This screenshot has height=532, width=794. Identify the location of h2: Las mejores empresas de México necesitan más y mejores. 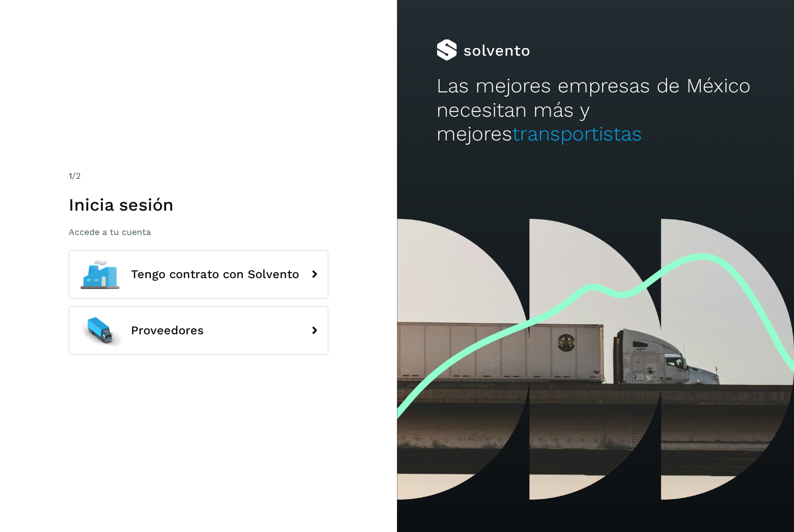
(595, 110).